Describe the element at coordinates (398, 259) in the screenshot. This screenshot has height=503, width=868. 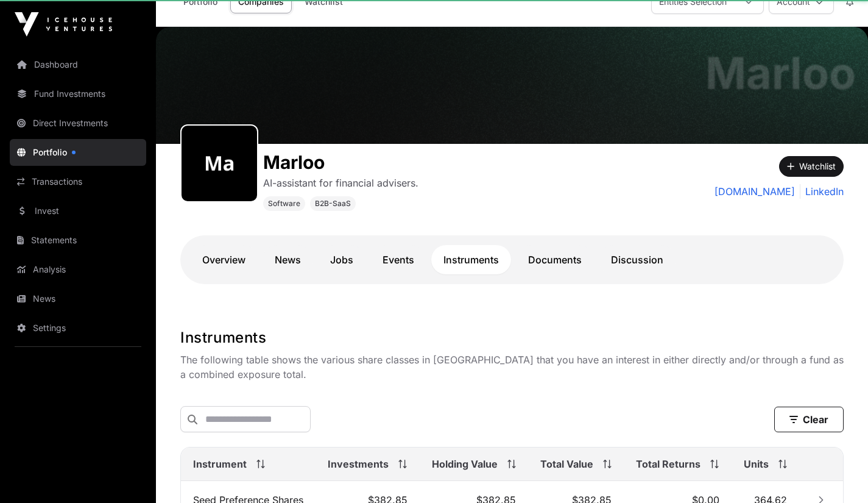
I see `a: Events` at that location.